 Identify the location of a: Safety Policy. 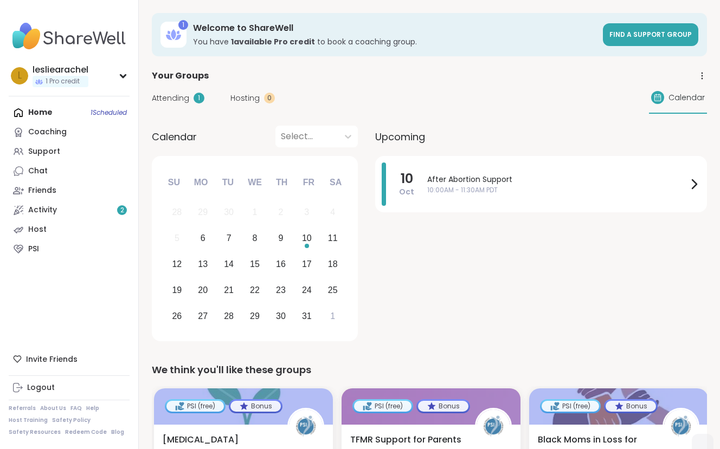
(71, 421).